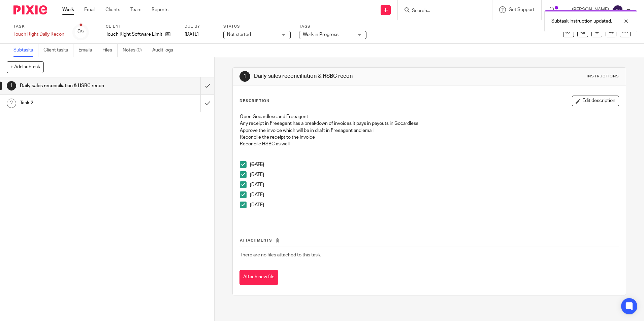  Describe the element at coordinates (90, 10) in the screenshot. I see `a: Email` at that location.